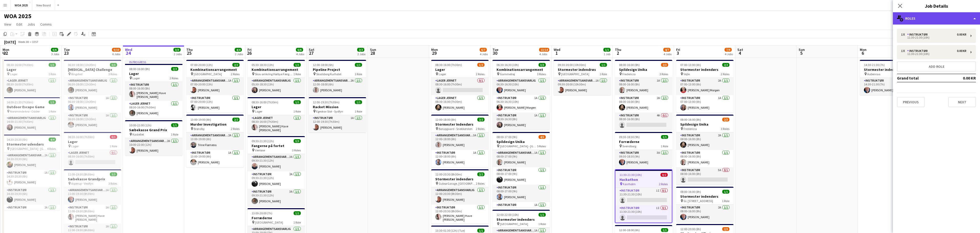 The image size is (980, 233). Describe the element at coordinates (629, 74) in the screenshot. I see `span: Fredericia` at that location.